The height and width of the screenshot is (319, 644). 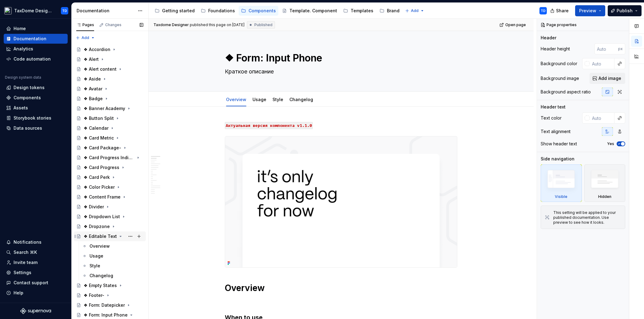 What do you see at coordinates (358, 11) in the screenshot?
I see `a: Templates` at bounding box center [358, 11].